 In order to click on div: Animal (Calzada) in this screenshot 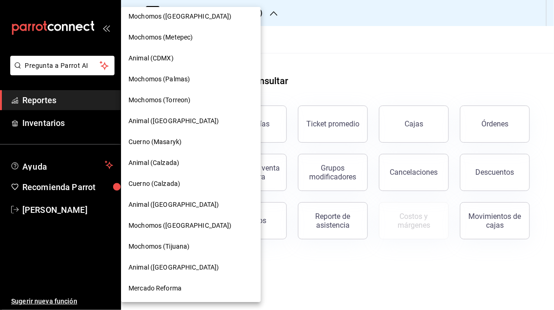, I will do `click(191, 163)`.